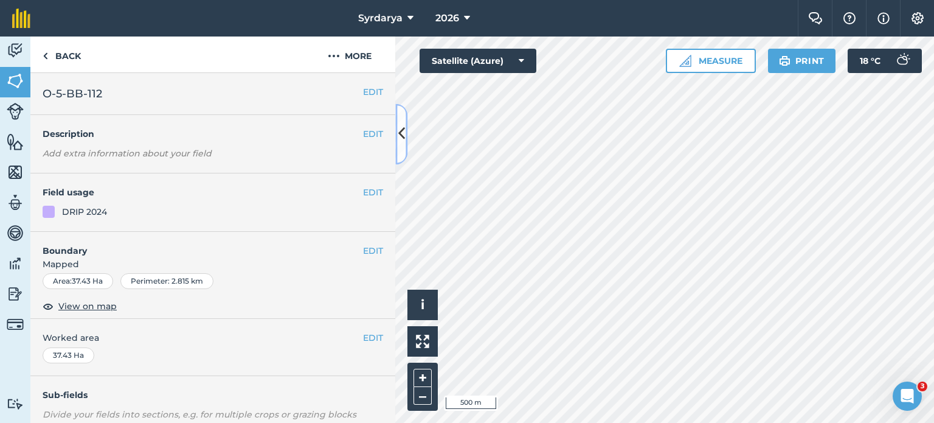  I want to click on div: DRIP 2024, so click(85, 212).